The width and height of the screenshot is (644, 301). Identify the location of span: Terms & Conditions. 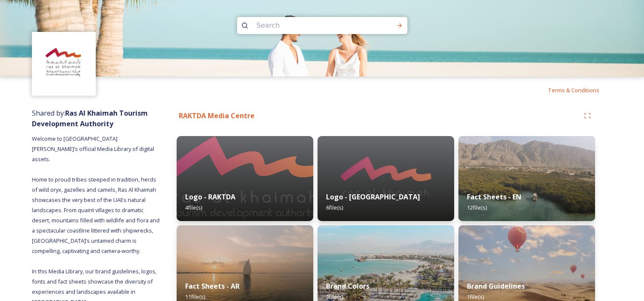
(573, 90).